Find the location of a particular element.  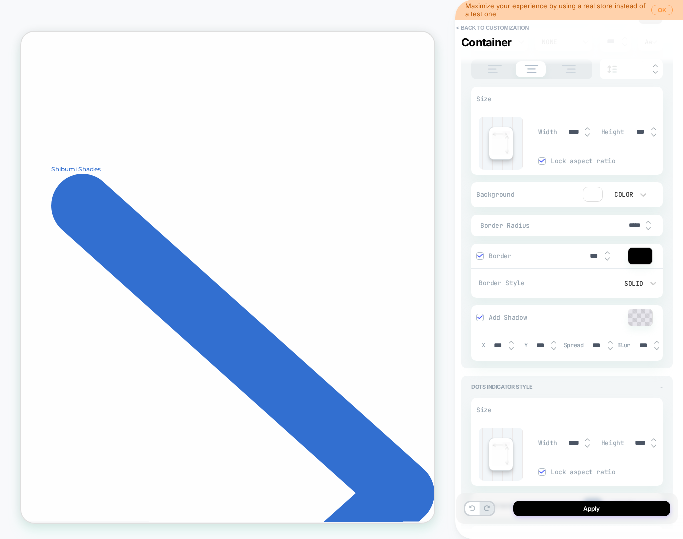

button: Apply is located at coordinates (592, 509).